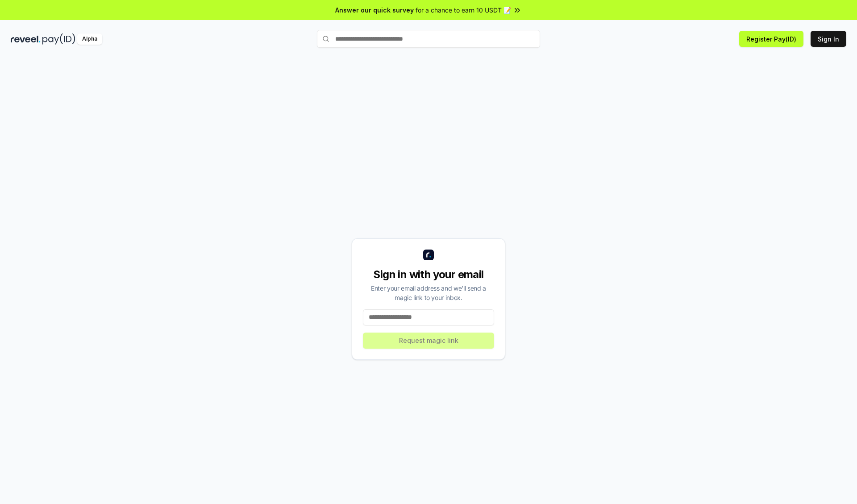 This screenshot has height=504, width=857. What do you see at coordinates (428, 292) in the screenshot?
I see `div: Enter your email address and we’ll send a magic link to your inbox.` at bounding box center [428, 292].